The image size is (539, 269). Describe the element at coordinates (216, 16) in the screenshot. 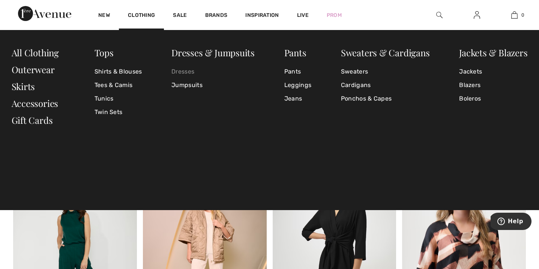

I see `a: Brands` at that location.